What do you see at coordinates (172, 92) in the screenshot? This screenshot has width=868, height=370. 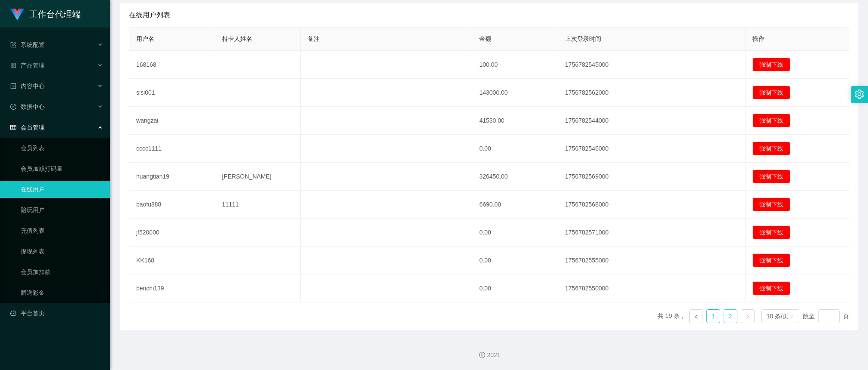 I see `td: sisi001` at bounding box center [172, 92].